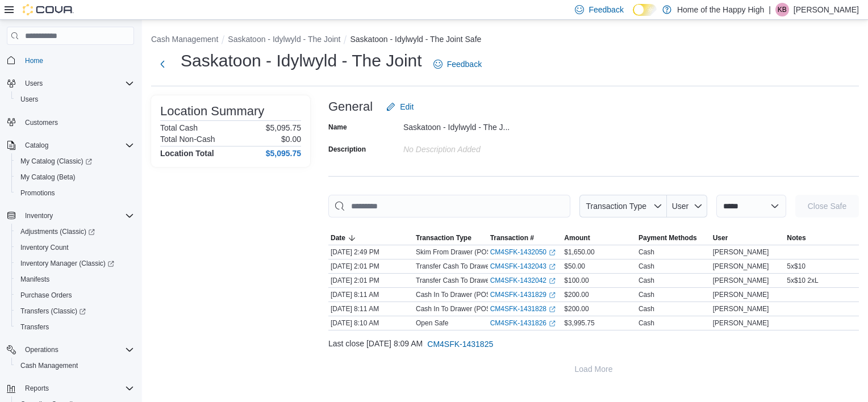 The width and height of the screenshot is (868, 402). Describe the element at coordinates (606, 9) in the screenshot. I see `span: Feedback` at that location.